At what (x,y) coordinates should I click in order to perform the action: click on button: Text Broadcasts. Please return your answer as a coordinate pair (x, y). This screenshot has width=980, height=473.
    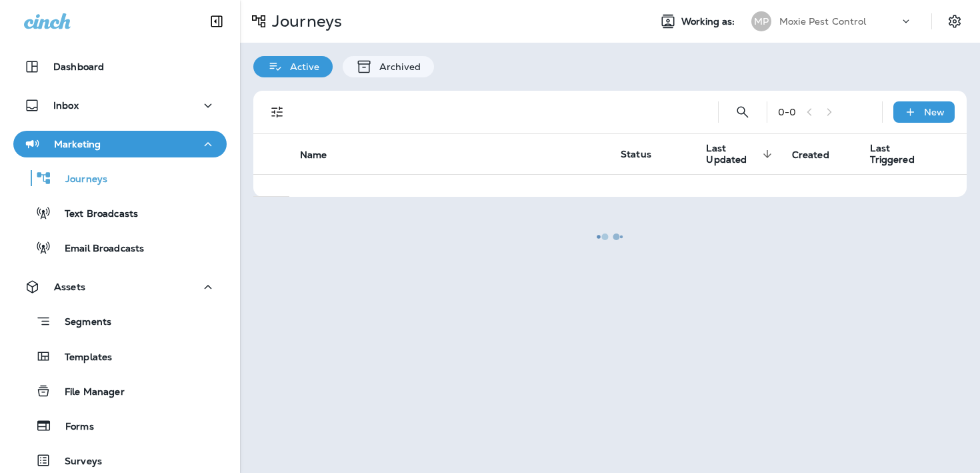
    Looking at the image, I should click on (120, 213).